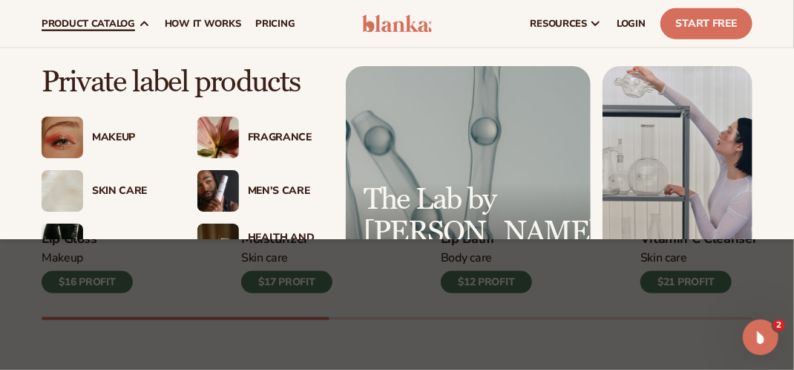  Describe the element at coordinates (218, 137) in the screenshot. I see `img: Pink blooming flower.` at that location.